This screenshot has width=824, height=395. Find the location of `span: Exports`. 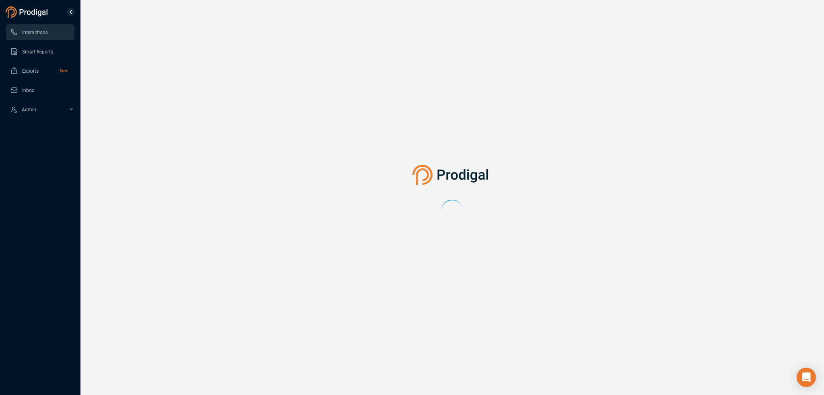

span: Exports is located at coordinates (30, 71).